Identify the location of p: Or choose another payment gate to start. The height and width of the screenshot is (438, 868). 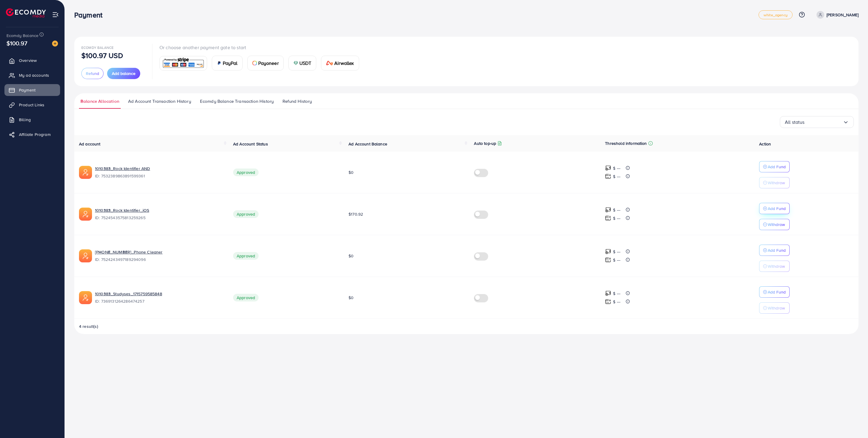
(262, 47).